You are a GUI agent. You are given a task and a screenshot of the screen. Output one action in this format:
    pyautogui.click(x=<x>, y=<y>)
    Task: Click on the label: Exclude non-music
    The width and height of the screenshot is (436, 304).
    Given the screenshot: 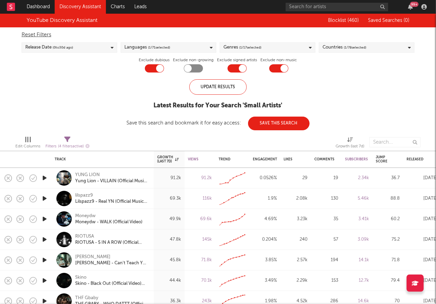 What is the action you would take?
    pyautogui.click(x=279, y=60)
    